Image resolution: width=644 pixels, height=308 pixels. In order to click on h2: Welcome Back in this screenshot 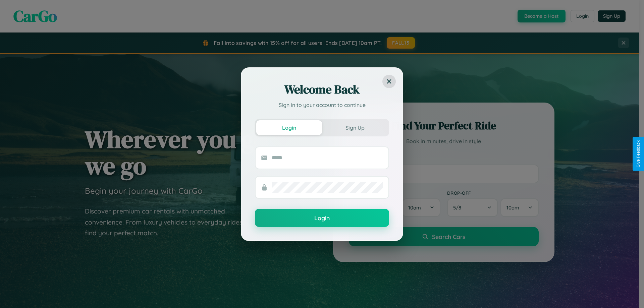, I will do `click(322, 90)`.